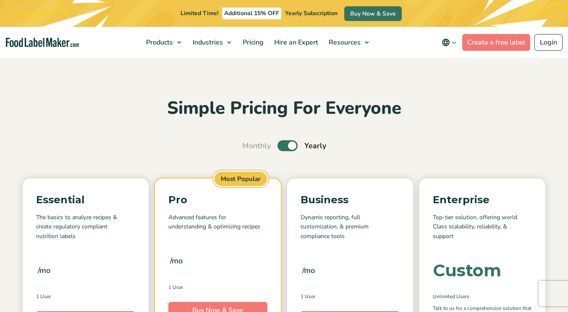 The height and width of the screenshot is (312, 568). What do you see at coordinates (257, 146) in the screenshot?
I see `span: Monthly` at bounding box center [257, 146].